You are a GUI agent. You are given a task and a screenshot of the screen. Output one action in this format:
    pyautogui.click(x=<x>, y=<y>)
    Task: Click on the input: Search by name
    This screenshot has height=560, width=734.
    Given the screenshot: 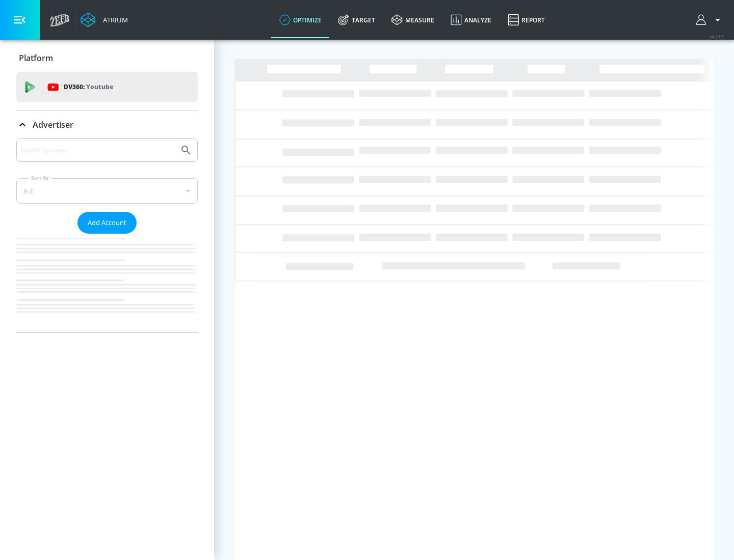 What is the action you would take?
    pyautogui.click(x=97, y=151)
    